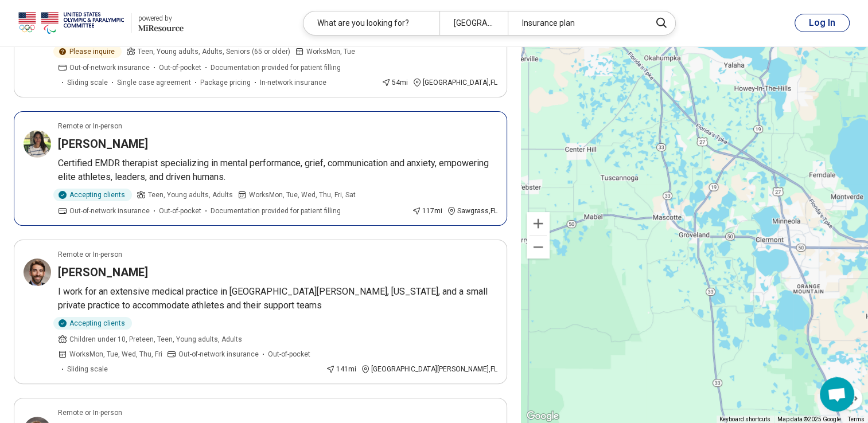 Image resolution: width=868 pixels, height=423 pixels. Describe the element at coordinates (395, 82) in the screenshot. I see `div: 54 mi` at that location.